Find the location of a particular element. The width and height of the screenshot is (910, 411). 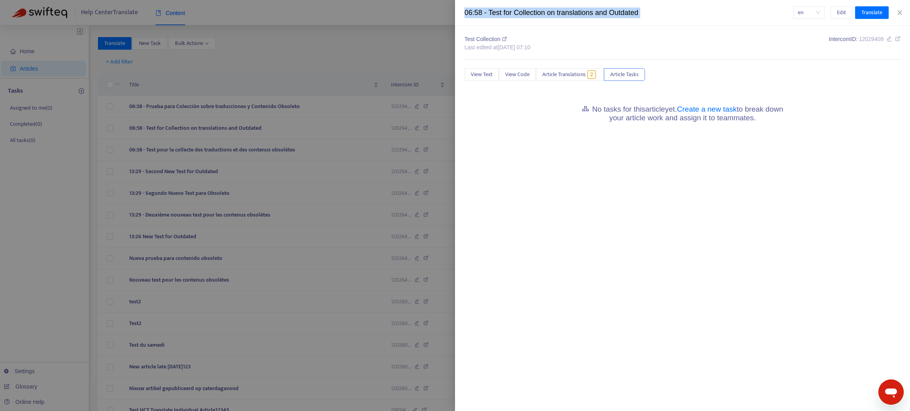

span: Test Collection is located at coordinates (485, 39).